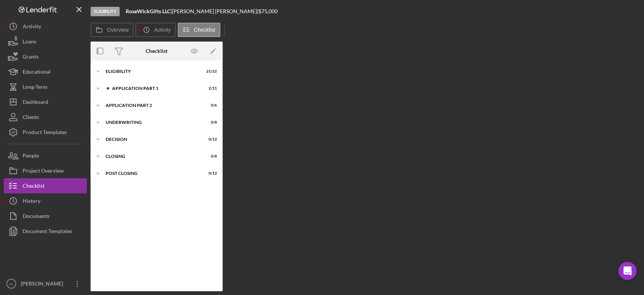 This screenshot has height=295, width=644. I want to click on a: Dashboard, so click(45, 102).